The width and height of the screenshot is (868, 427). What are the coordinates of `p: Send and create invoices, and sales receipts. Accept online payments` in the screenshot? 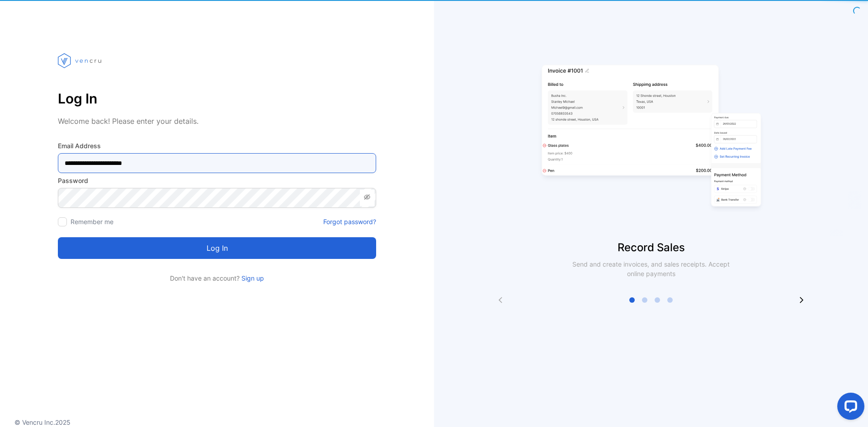 It's located at (651, 268).